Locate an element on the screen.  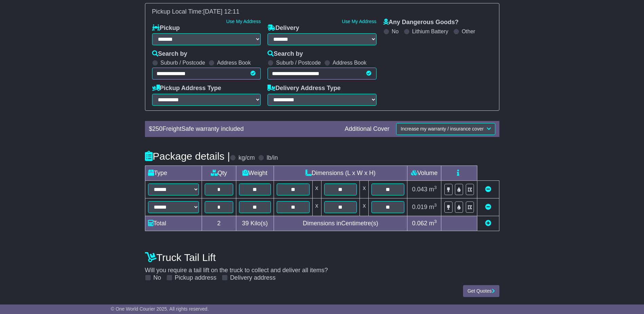
span: 39 is located at coordinates (246, 223).